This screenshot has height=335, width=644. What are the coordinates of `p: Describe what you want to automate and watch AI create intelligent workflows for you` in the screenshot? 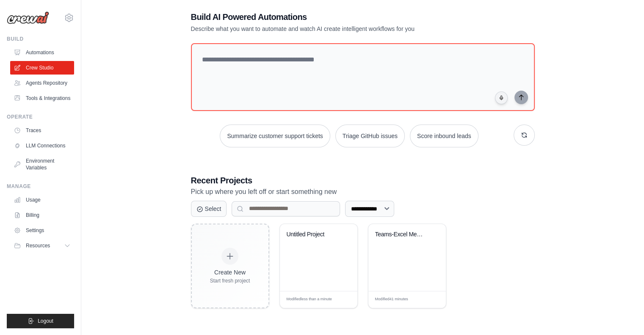 It's located at (333, 29).